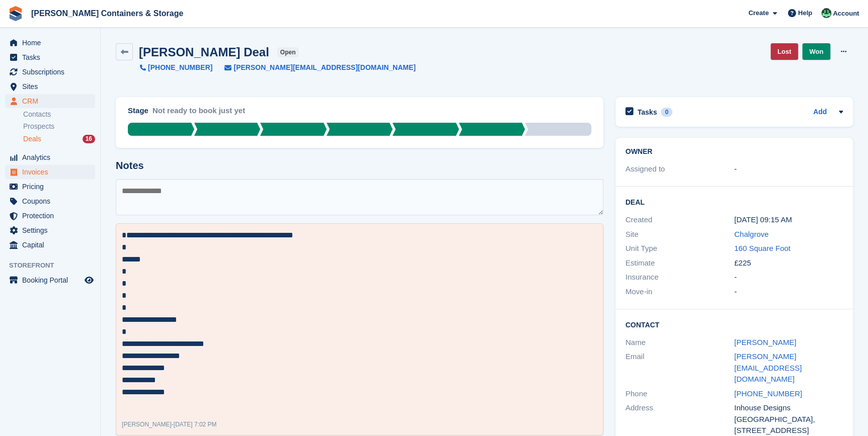 The image size is (868, 436). I want to click on div: Name, so click(679, 343).